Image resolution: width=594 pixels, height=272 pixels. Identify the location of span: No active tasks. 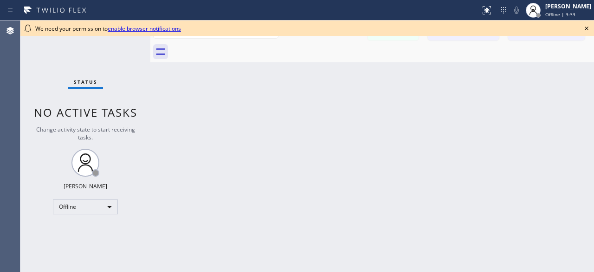
(85, 112).